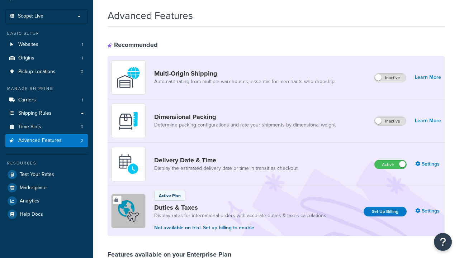 Image resolution: width=459 pixels, height=258 pixels. I want to click on a: Websites1, so click(47, 44).